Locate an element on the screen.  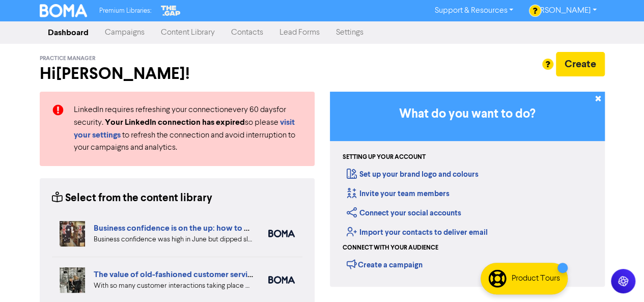
div: Business confidence was high in June but dipped slightly in August in the latest SMB Business Ins... is located at coordinates (173, 240).